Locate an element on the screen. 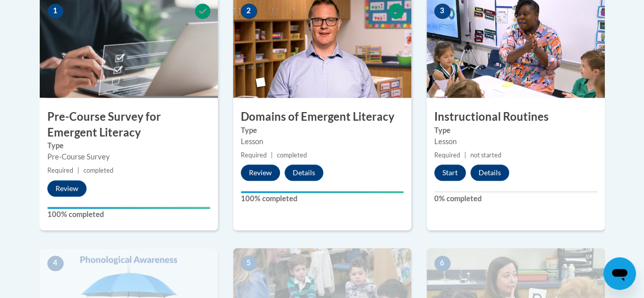 The height and width of the screenshot is (298, 644). span: not started is located at coordinates (486, 155).